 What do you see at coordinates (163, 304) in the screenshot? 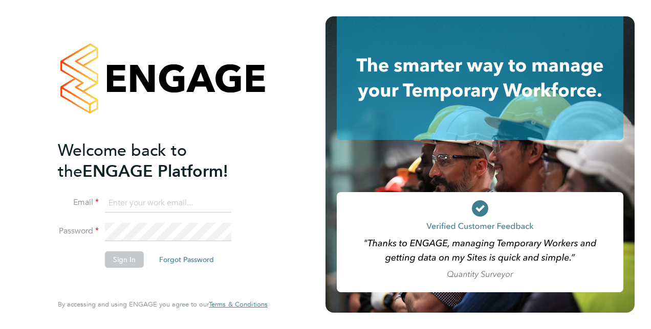
I see `span: By accessing and using ENGAGE you agree to our` at bounding box center [163, 304].